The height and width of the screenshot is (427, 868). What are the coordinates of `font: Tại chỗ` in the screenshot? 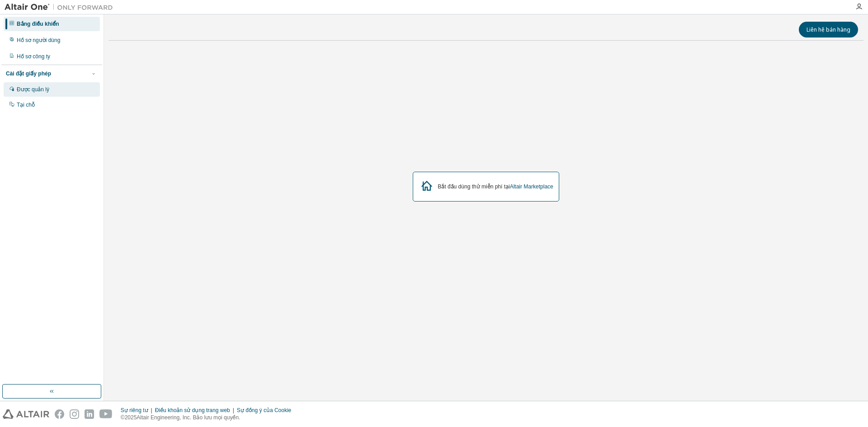 It's located at (25, 105).